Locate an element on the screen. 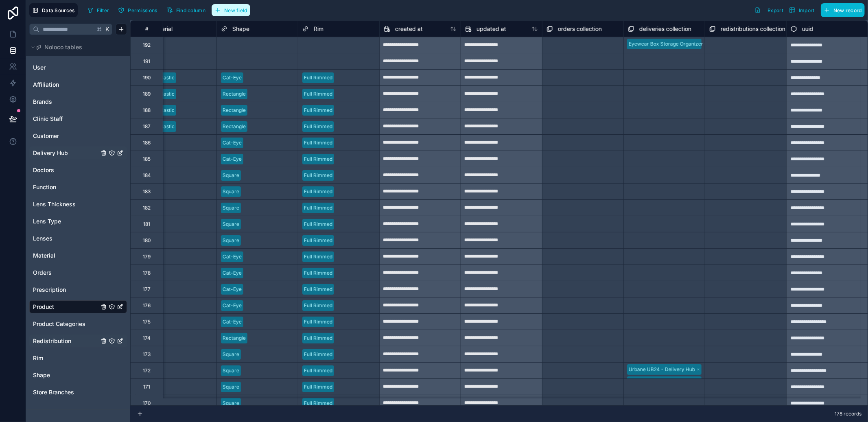  div: 175 is located at coordinates (146, 322).